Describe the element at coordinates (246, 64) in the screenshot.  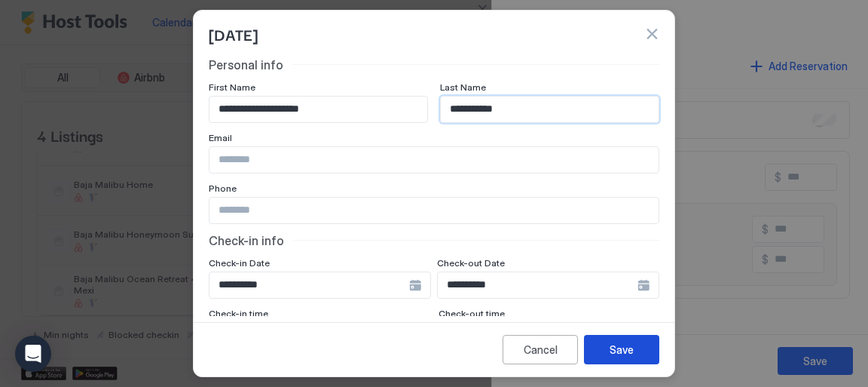
I see `span: Personal info` at that location.